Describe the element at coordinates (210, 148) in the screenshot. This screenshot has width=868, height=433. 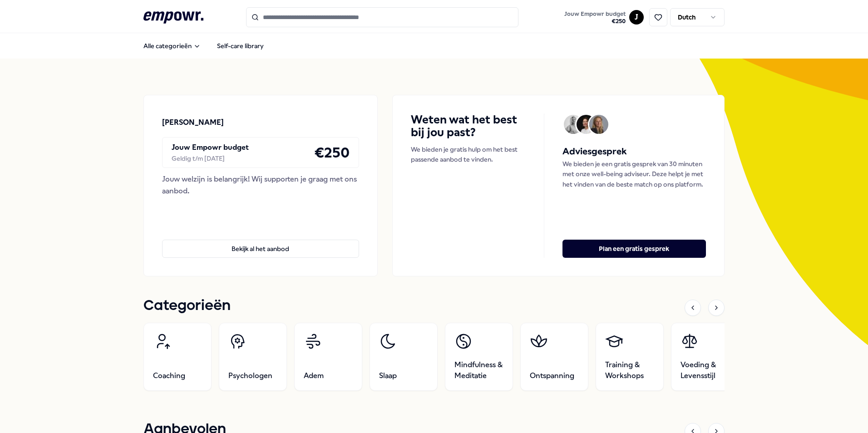
I see `p: Jouw Empowr budget` at that location.